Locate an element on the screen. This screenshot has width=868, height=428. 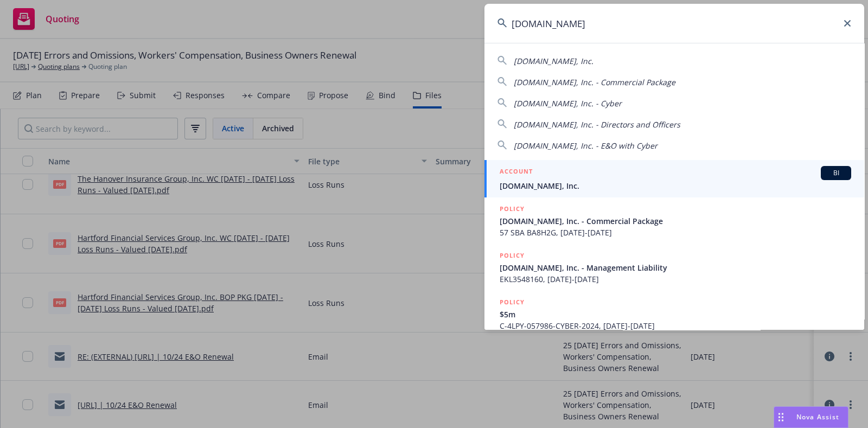
div: Drag to move is located at coordinates (781, 417).